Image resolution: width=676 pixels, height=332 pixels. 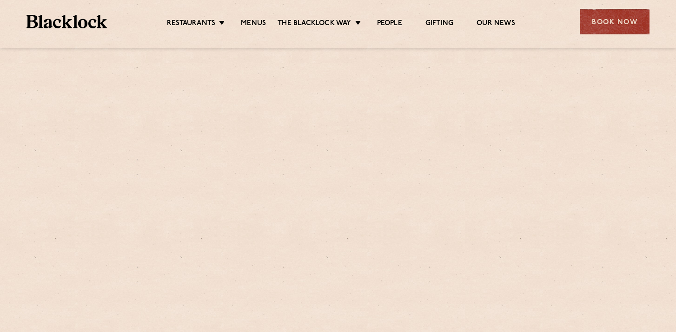 I want to click on img: BL_Textured_Logo-footer-cropped.svg, so click(x=66, y=21).